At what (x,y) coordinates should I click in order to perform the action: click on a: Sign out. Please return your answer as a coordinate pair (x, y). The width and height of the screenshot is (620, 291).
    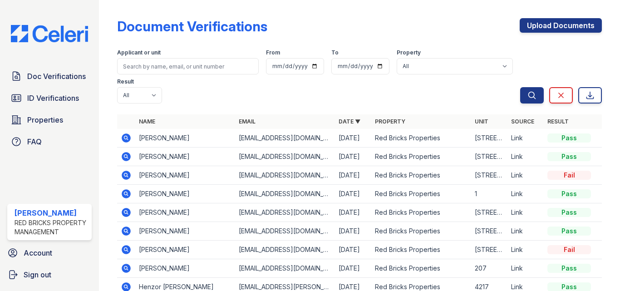
    Looking at the image, I should click on (49, 275).